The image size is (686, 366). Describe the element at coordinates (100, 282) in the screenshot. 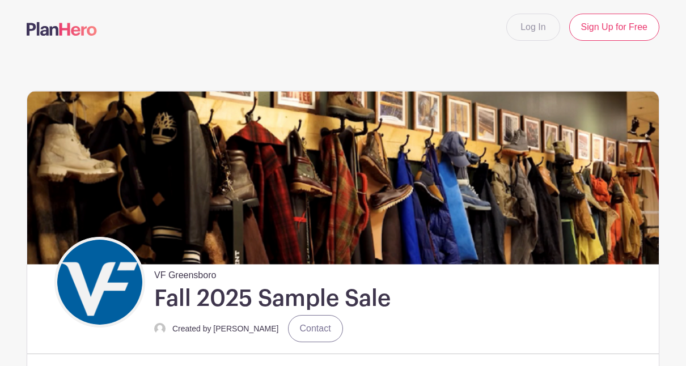

I see `img: VF_Icon_FullColor_CMYK-small.png` at that location.